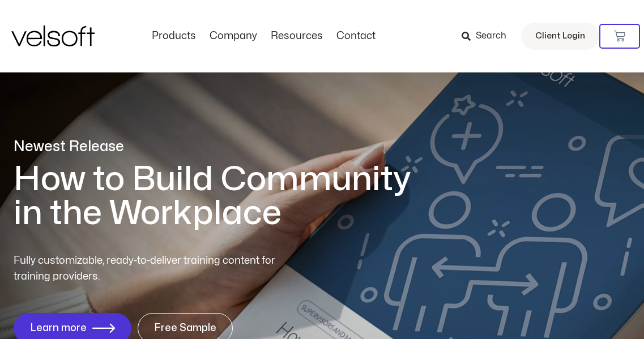 This screenshot has width=644, height=339. What do you see at coordinates (356, 36) in the screenshot?
I see `a: ContactMenu Toggle` at bounding box center [356, 36].